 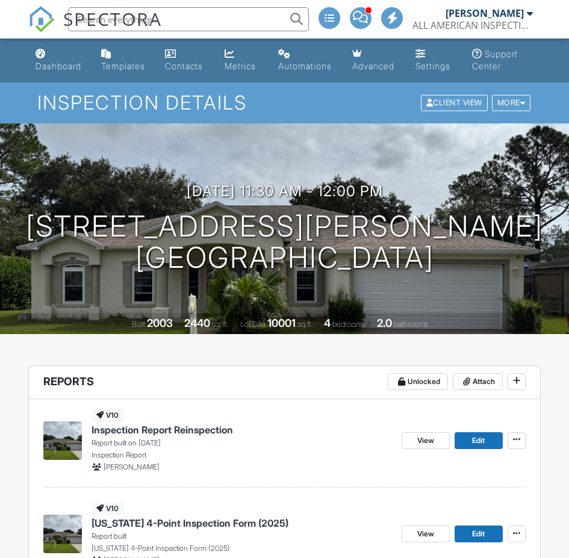 I want to click on span: Built, so click(x=138, y=324).